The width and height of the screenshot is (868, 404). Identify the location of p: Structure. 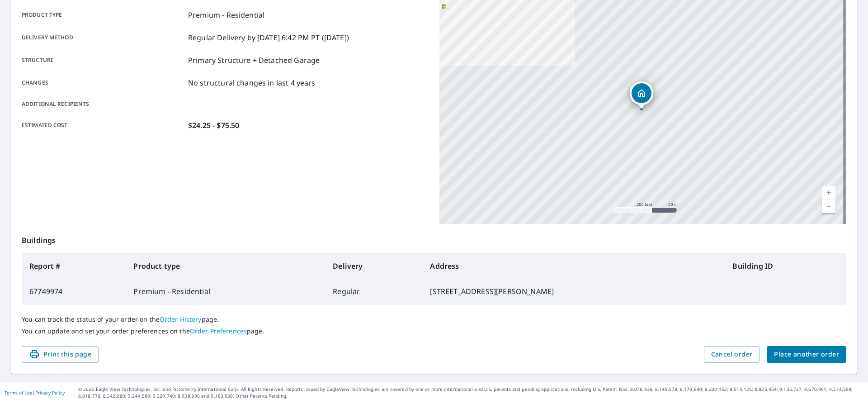
(103, 60).